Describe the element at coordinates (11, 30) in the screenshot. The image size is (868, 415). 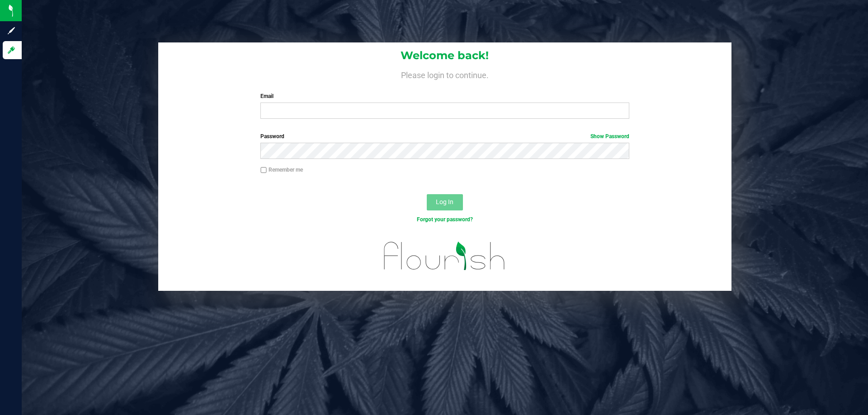
I see `inline-svg: Sign up` at that location.